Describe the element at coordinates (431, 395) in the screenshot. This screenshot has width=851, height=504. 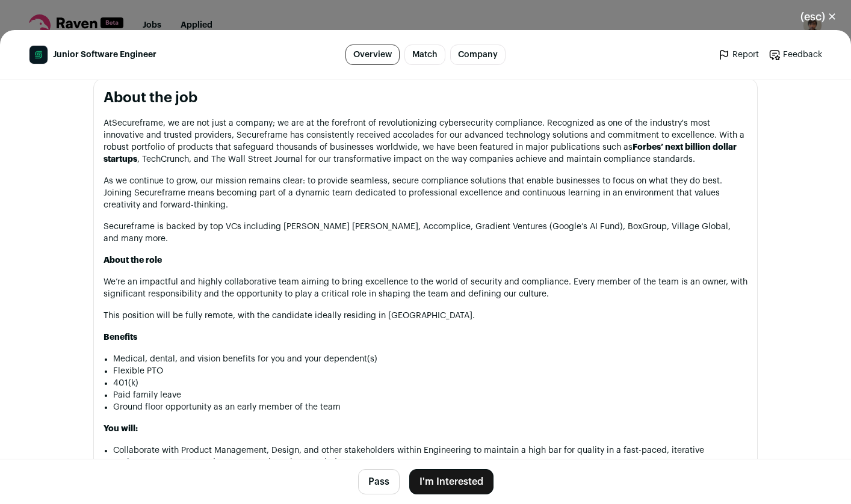
I see `li: Paid family leave` at that location.